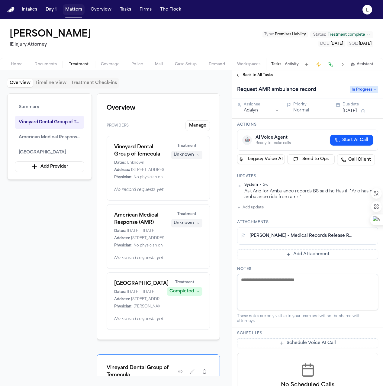  Describe the element at coordinates (353, 44) in the screenshot. I see `span: SOL :` at that location.